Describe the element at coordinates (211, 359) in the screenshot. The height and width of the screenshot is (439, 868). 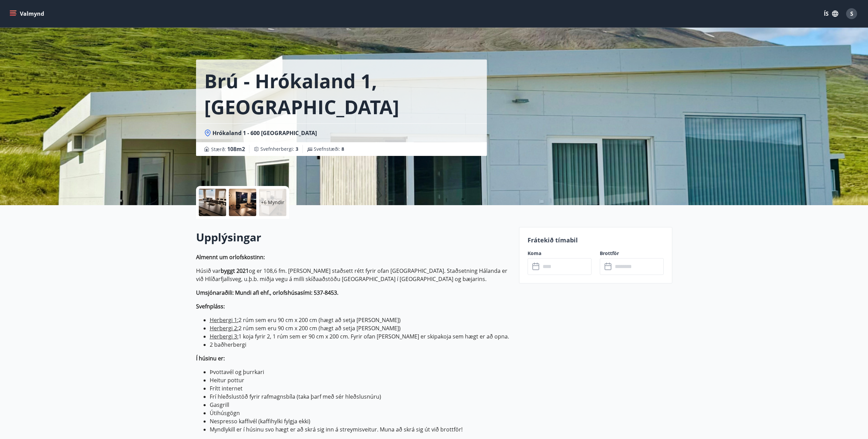
I see `strong: Í húsinu er:` at that location.